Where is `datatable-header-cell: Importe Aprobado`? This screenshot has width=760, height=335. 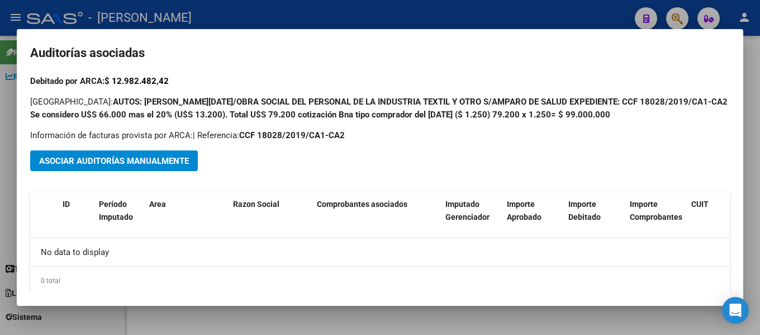 datatable-header-cell: Importe Aprobado is located at coordinates (533, 217).